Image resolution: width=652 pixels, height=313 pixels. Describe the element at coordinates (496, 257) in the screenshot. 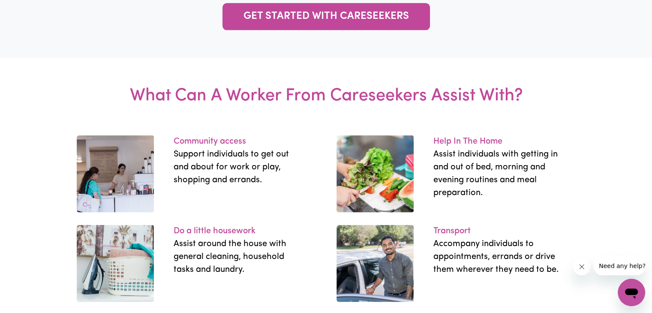

I see `p: Accompany individuals to appointments, errands or drive them wherever they need to be.` at that location.